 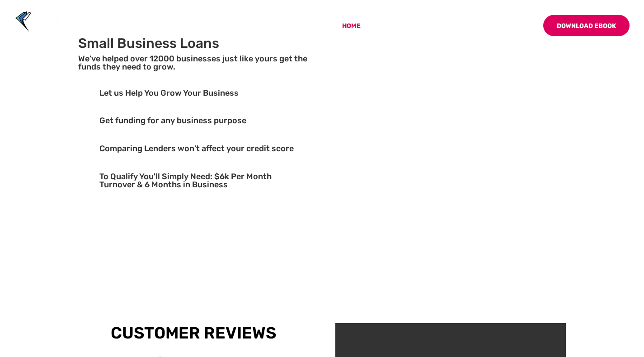 What do you see at coordinates (193, 46) in the screenshot?
I see `h1: Small Business Loans` at bounding box center [193, 46].